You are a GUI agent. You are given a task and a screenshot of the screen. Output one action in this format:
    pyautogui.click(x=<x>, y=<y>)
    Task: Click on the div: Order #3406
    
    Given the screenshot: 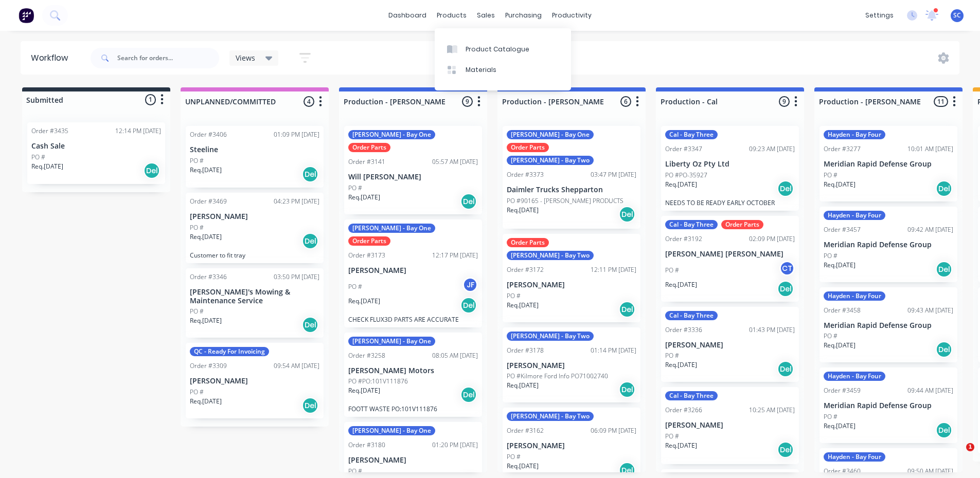 What is the action you would take?
    pyautogui.click(x=208, y=135)
    